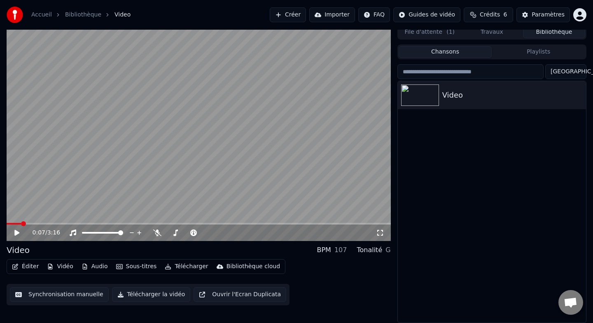  I want to click on div: 107, so click(341, 250).